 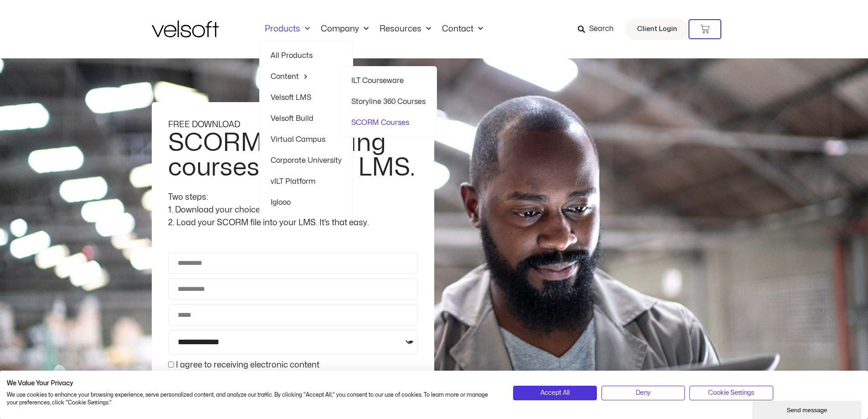 I want to click on a: ResourcesMenu Toggle, so click(x=405, y=29).